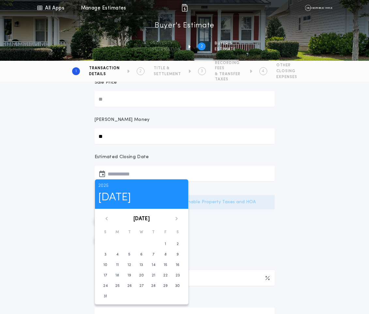 The width and height of the screenshot is (369, 314). What do you see at coordinates (118, 275) in the screenshot?
I see `button: 18` at bounding box center [118, 275].